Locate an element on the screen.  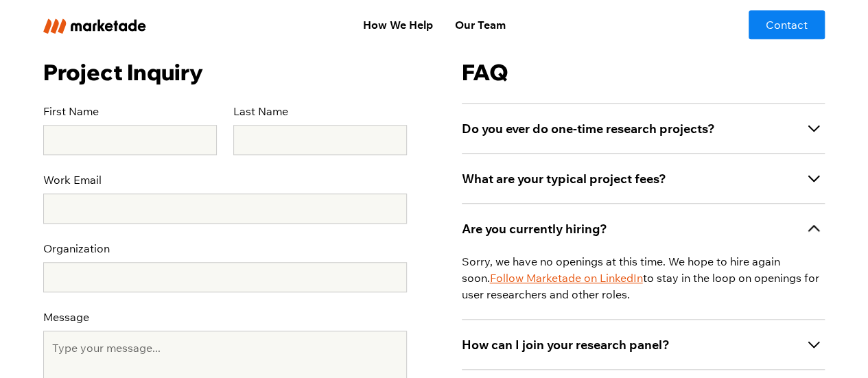
a: home is located at coordinates (124, 24).